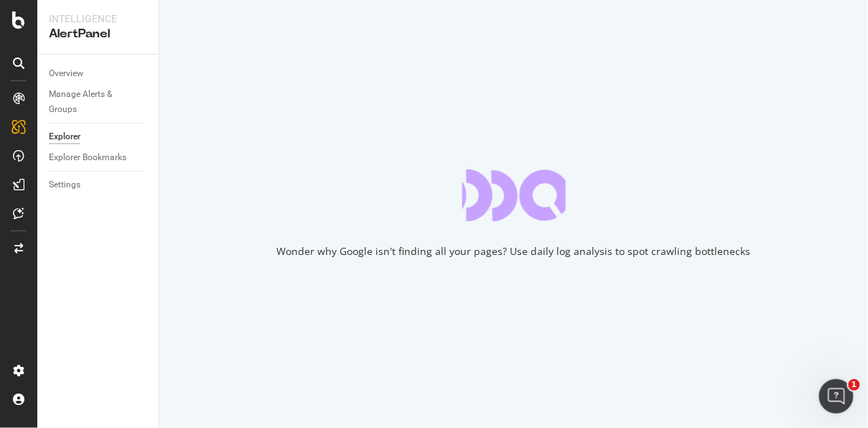  Describe the element at coordinates (92, 102) in the screenshot. I see `div: Manage Alerts & Groups` at that location.